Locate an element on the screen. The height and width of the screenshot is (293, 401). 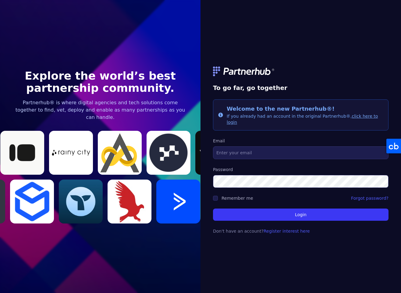
div: If you already had an account in the original Partnerhub®, is located at coordinates (305, 115).